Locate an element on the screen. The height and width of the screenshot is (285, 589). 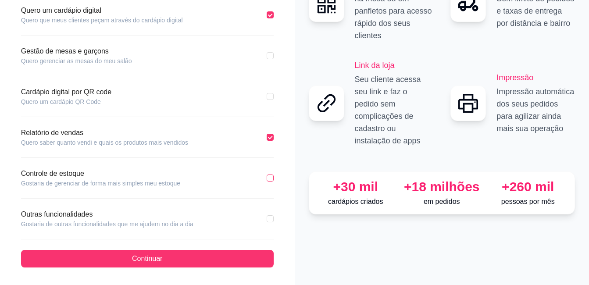
article: Quero que meus clientes peçam através do cardápio digital is located at coordinates (102, 20).